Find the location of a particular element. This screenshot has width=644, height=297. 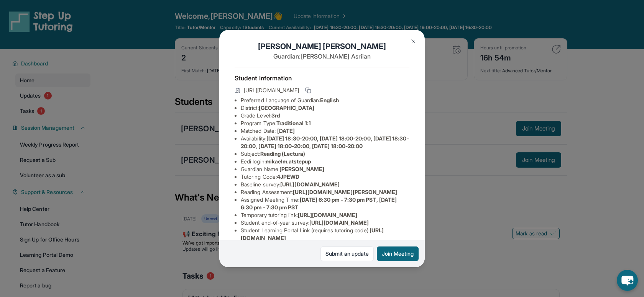

li: Grade Level: is located at coordinates (325, 116).